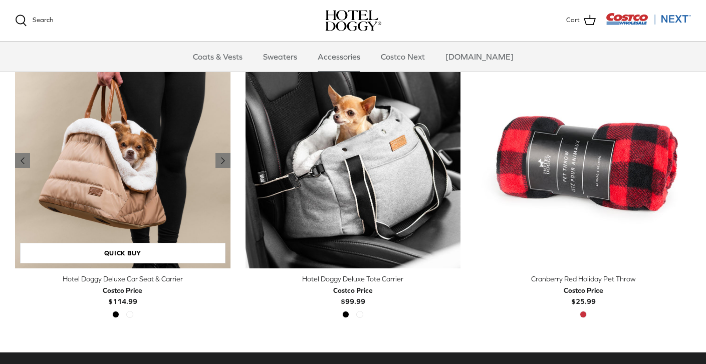  I want to click on img: hoteldoggycom, so click(353, 21).